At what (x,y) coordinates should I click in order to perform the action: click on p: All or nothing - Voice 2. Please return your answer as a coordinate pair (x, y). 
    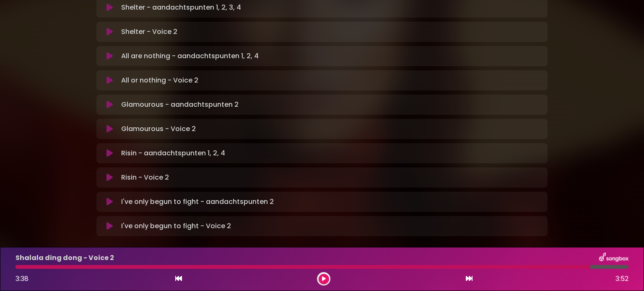
    Looking at the image, I should click on (159, 80).